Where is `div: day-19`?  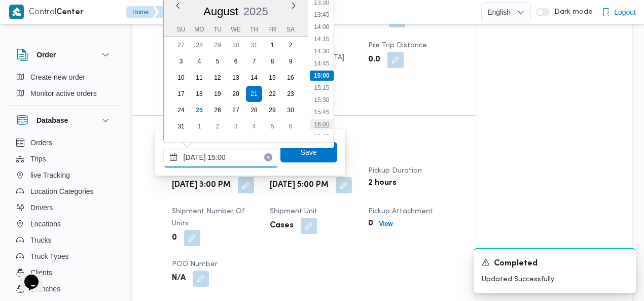 div: day-19 is located at coordinates (217, 94).